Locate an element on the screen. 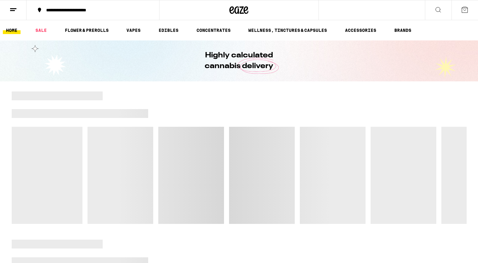 This screenshot has width=478, height=263. a: CONCENTRATES is located at coordinates (213, 30).